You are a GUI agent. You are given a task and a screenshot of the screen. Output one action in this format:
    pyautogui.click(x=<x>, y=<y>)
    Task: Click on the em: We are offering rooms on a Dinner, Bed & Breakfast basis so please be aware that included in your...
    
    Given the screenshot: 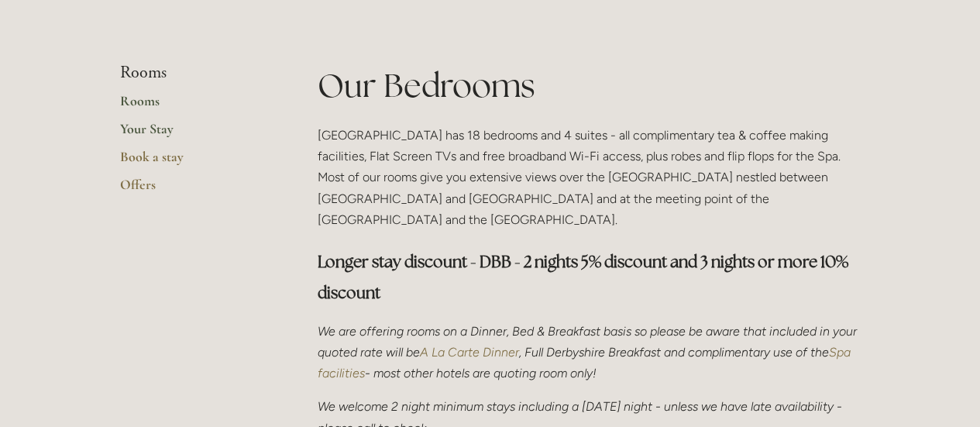 What is the action you would take?
    pyautogui.click(x=589, y=341)
    